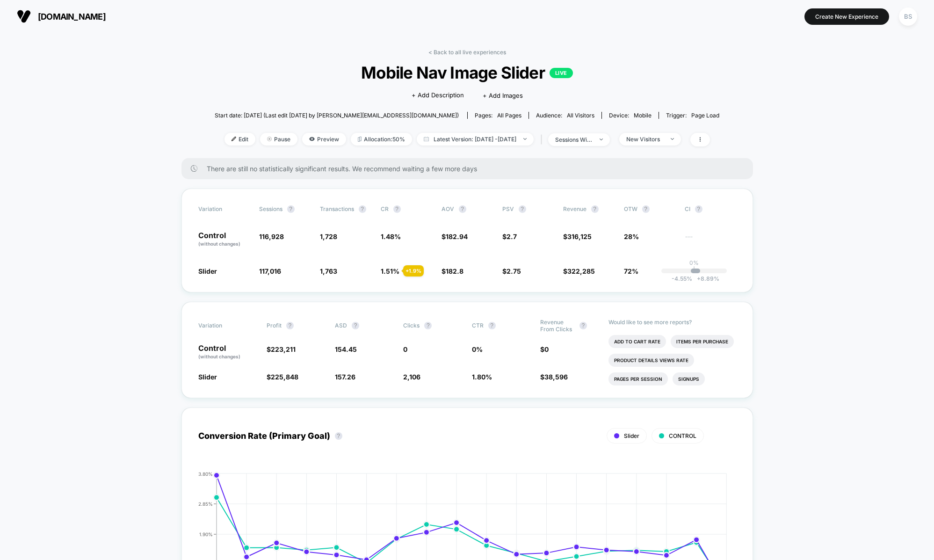  I want to click on span: 72%, so click(631, 271).